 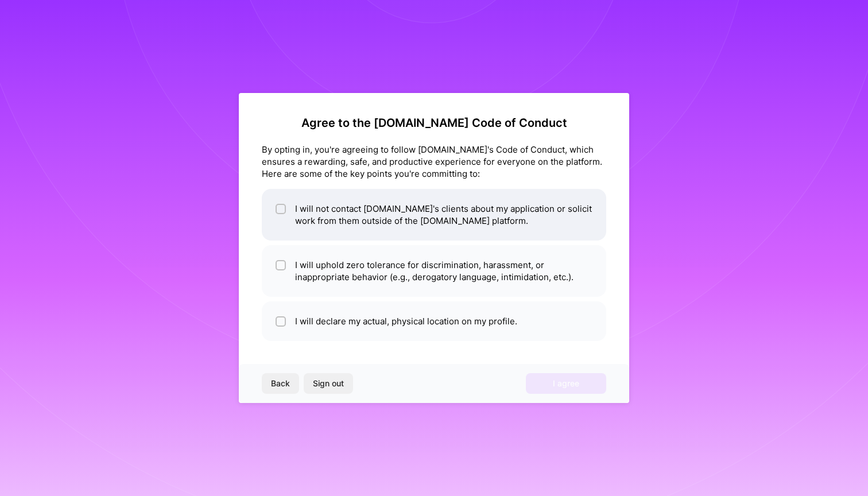 I want to click on span: Back, so click(x=280, y=383).